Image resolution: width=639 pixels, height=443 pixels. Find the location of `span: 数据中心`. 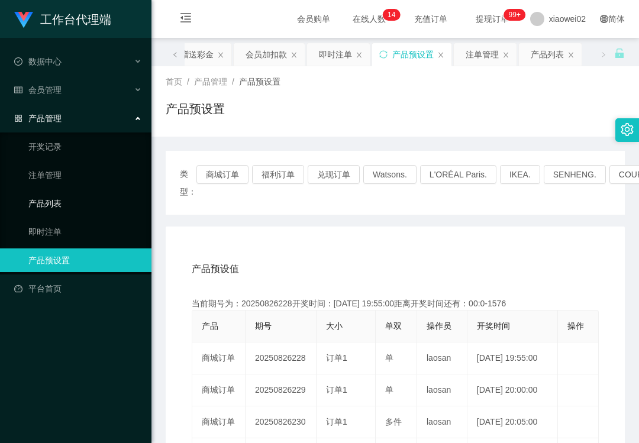

span: 数据中心 is located at coordinates (38, 62).